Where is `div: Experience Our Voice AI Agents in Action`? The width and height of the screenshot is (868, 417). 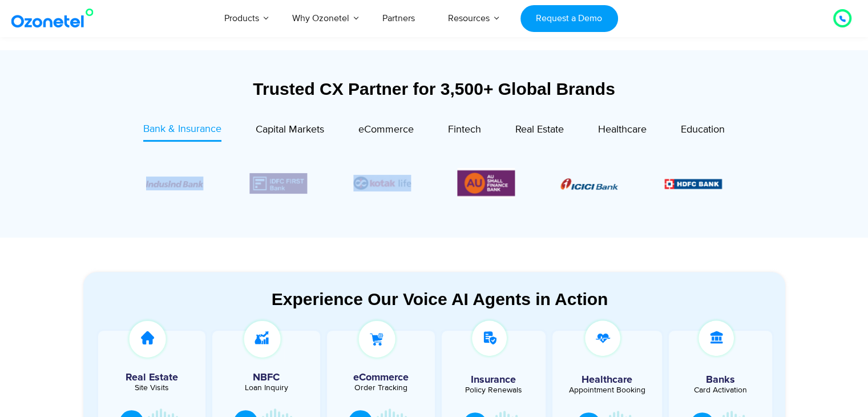 div: Experience Our Voice AI Agents in Action is located at coordinates (440, 299).